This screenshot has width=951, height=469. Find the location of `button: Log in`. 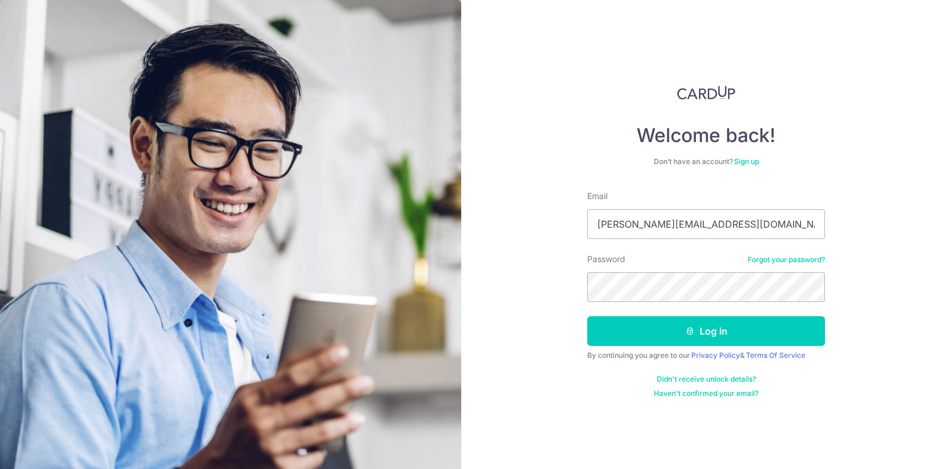

button: Log in is located at coordinates (706, 331).